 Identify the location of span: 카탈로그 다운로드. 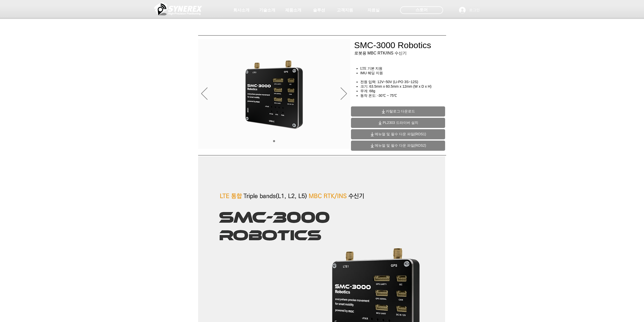
(400, 111).